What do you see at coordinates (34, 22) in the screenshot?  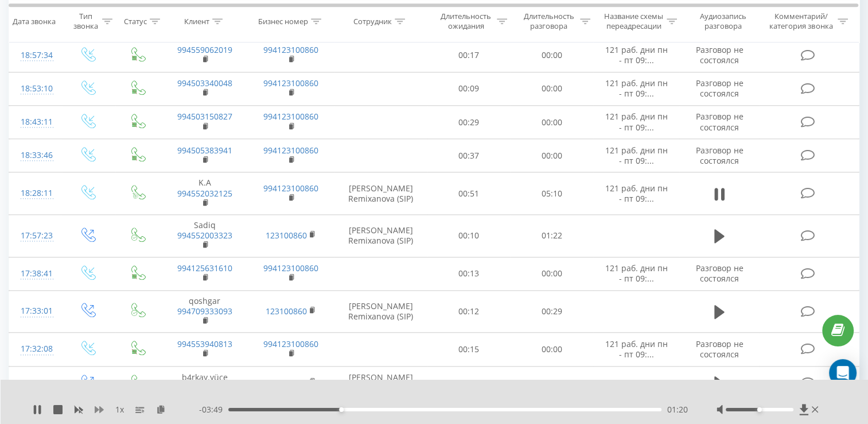 I see `div: Дата звонка` at bounding box center [34, 22].